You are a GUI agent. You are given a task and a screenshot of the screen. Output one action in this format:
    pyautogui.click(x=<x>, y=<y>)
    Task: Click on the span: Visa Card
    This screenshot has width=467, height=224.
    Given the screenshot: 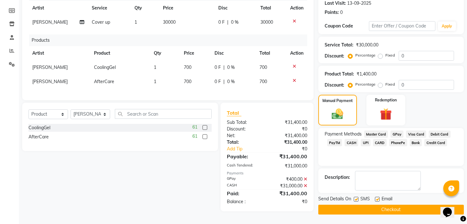 What is the action you would take?
    pyautogui.click(x=416, y=134)
    